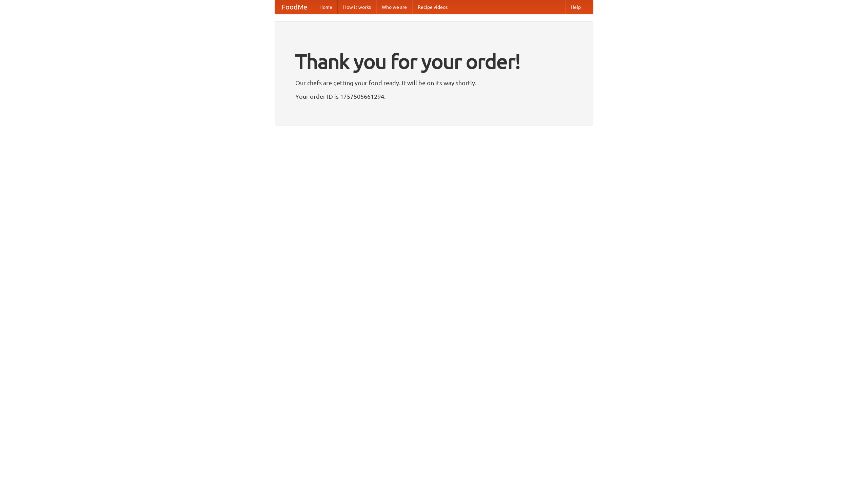 The width and height of the screenshot is (868, 480). What do you see at coordinates (434, 62) in the screenshot?
I see `h1: Thank you for your order!` at bounding box center [434, 62].